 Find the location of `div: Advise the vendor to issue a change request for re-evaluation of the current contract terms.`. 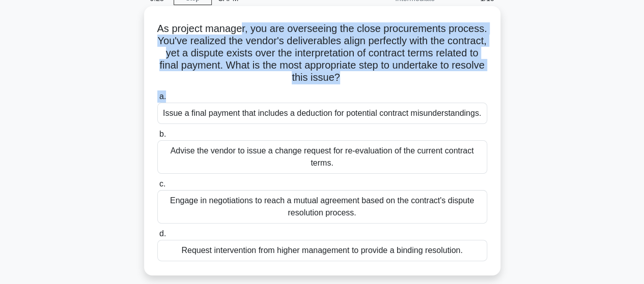

div: Advise the vendor to issue a change request for re-evaluation of the current contract terms. is located at coordinates (322, 157).